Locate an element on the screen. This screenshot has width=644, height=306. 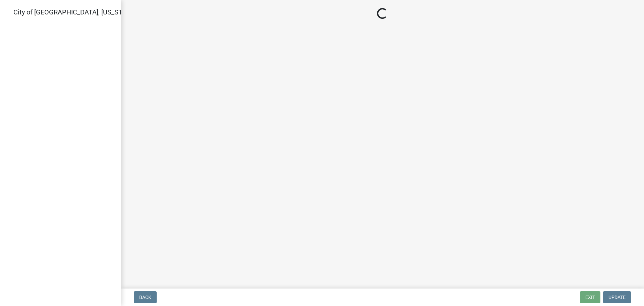
span: Update is located at coordinates (617, 297).